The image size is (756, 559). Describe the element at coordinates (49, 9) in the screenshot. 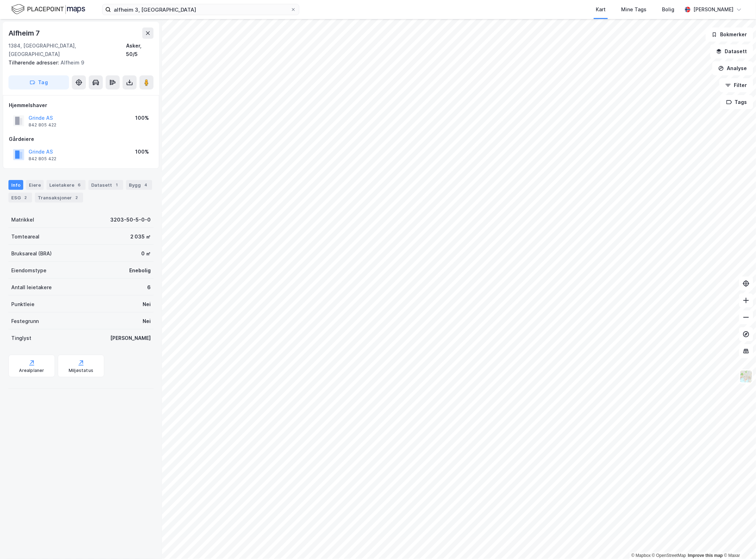

I see `img: logo.f888ab2527a4732fd821a326f86c7f29.svg` at that location.